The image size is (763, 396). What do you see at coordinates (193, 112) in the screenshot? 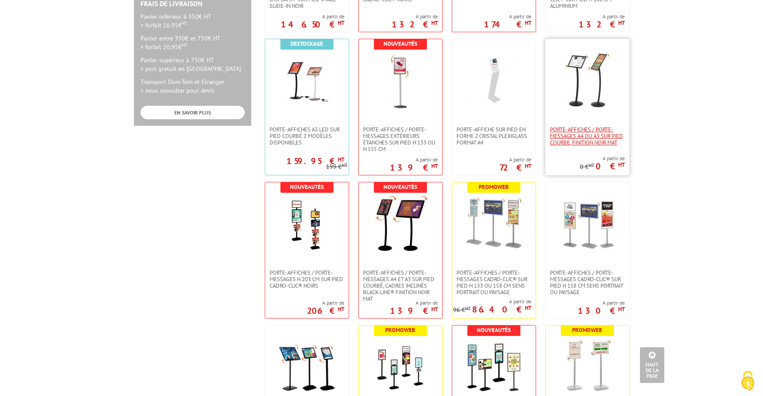
I see `a: EN SAVOIR PLUS` at bounding box center [193, 112].